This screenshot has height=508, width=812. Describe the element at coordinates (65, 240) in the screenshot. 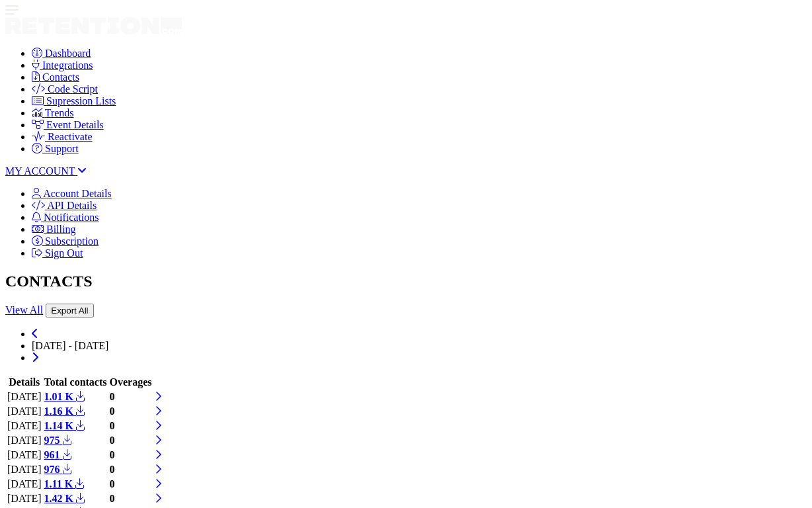

I see `a: Subscription` at that location.